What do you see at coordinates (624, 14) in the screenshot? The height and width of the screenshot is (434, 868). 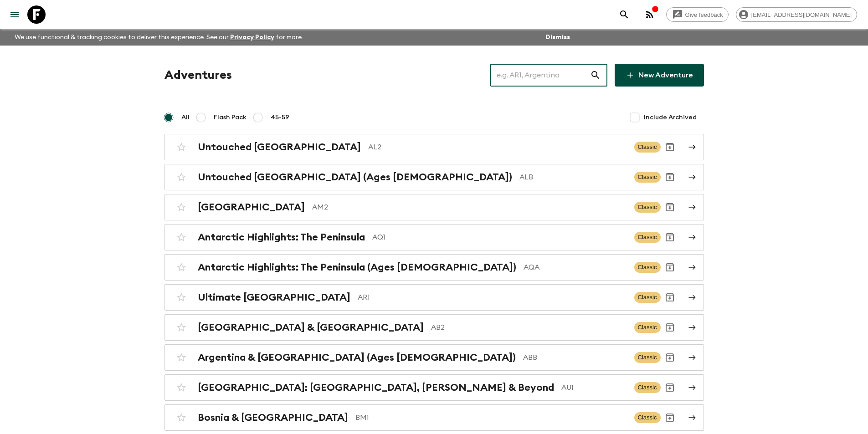 I see `button: search adventures` at bounding box center [624, 14].